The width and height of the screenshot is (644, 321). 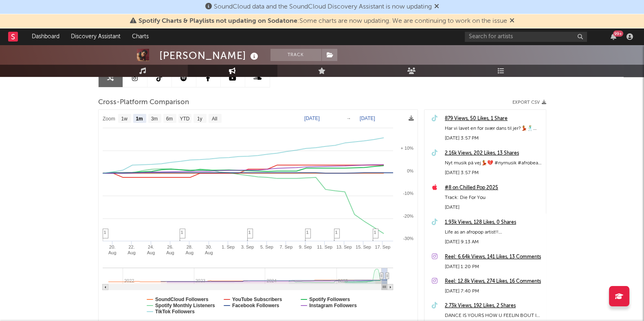 What do you see at coordinates (408, 216) in the screenshot?
I see `text: -20%` at bounding box center [408, 216].